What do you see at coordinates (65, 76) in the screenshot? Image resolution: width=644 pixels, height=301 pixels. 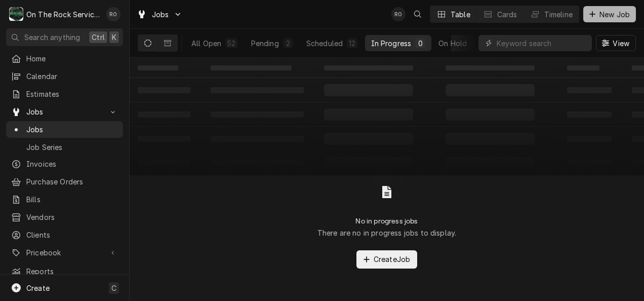 I see `a: Calendar` at bounding box center [65, 76].